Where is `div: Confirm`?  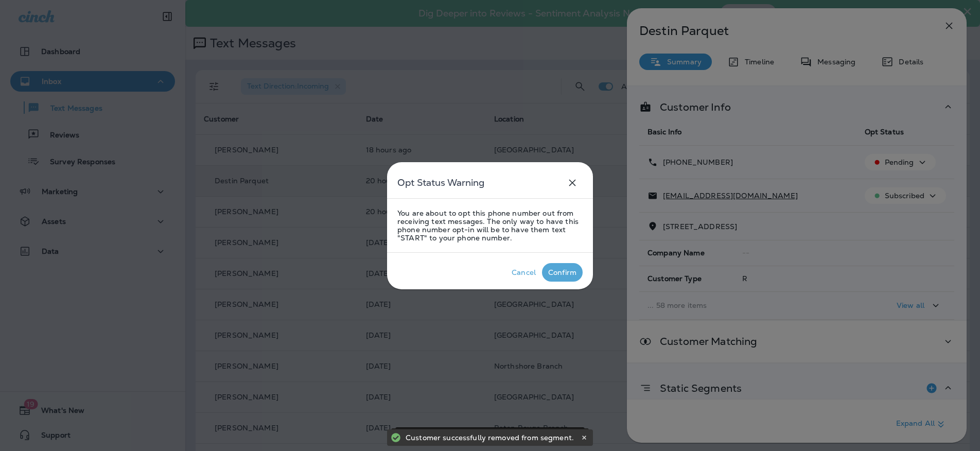 div: Confirm is located at coordinates (562, 273).